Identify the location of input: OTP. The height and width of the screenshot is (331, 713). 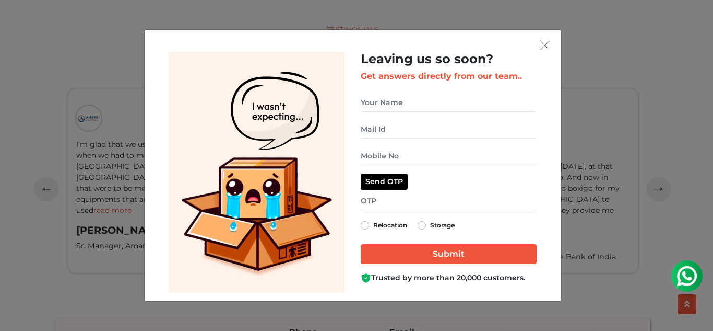
(449, 201).